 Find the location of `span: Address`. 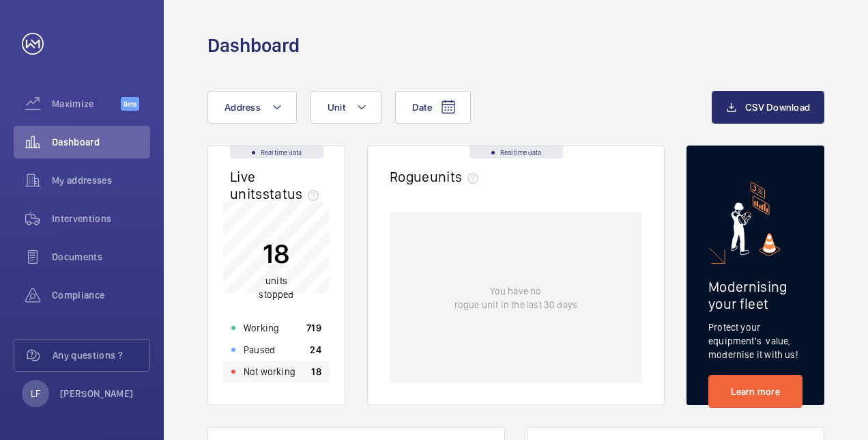

span: Address is located at coordinates (242, 107).